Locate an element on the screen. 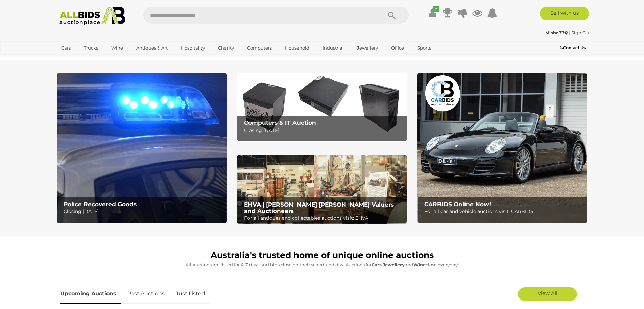 The height and width of the screenshot is (309, 644). a: Cars is located at coordinates (66, 48).